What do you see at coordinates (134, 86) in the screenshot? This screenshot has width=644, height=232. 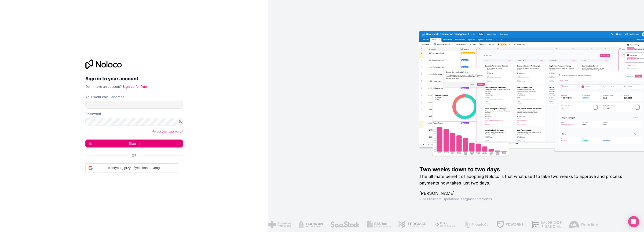 I see `a: Sign up for free` at bounding box center [134, 86].